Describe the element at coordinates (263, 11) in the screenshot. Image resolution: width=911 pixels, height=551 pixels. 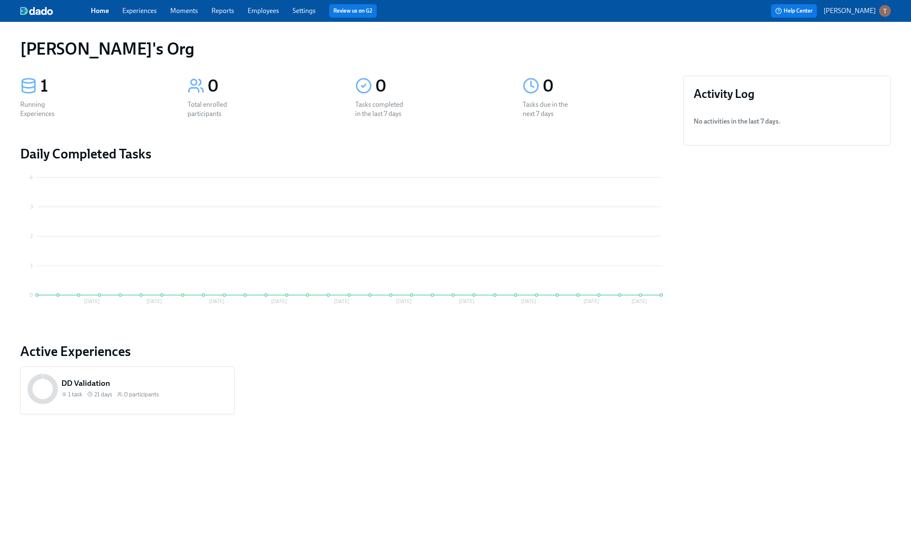
I see `a: Employees` at that location.